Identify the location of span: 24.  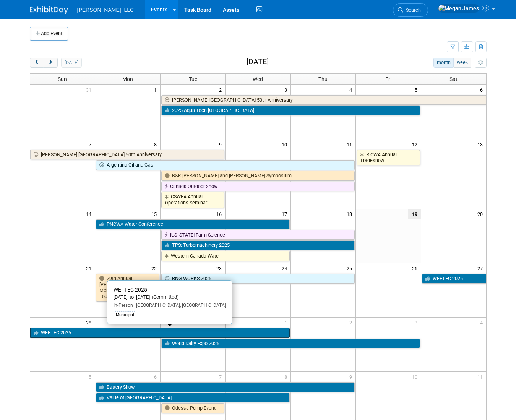
(285, 268).